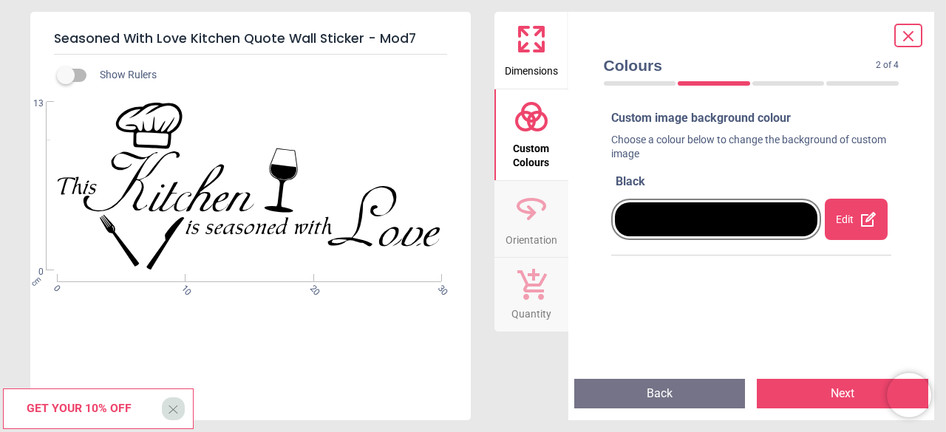 The width and height of the screenshot is (946, 432). I want to click on span: Dimensions, so click(531, 68).